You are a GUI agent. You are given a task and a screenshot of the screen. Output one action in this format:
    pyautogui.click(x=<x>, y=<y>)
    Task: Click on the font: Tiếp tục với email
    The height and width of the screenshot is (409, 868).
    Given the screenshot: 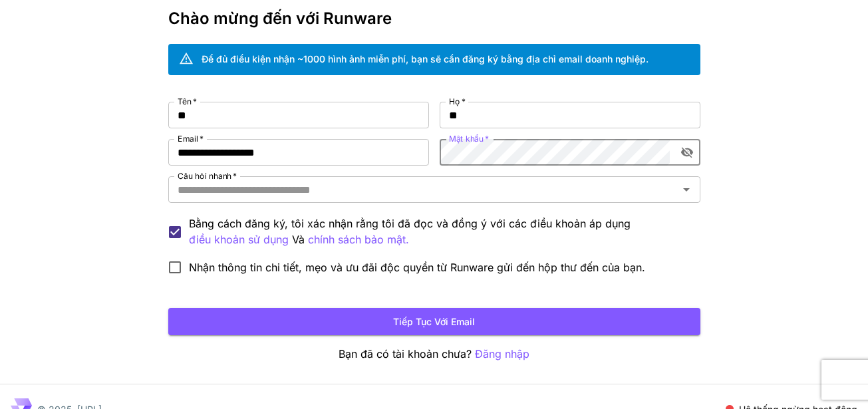 What is the action you would take?
    pyautogui.click(x=434, y=321)
    